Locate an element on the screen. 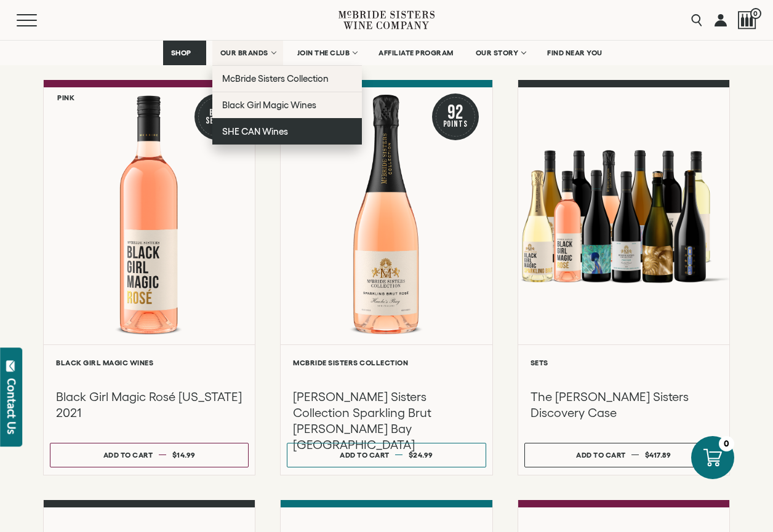 The width and height of the screenshot is (773, 532). a: AFFILIATE PROGRAM is located at coordinates (416, 53).